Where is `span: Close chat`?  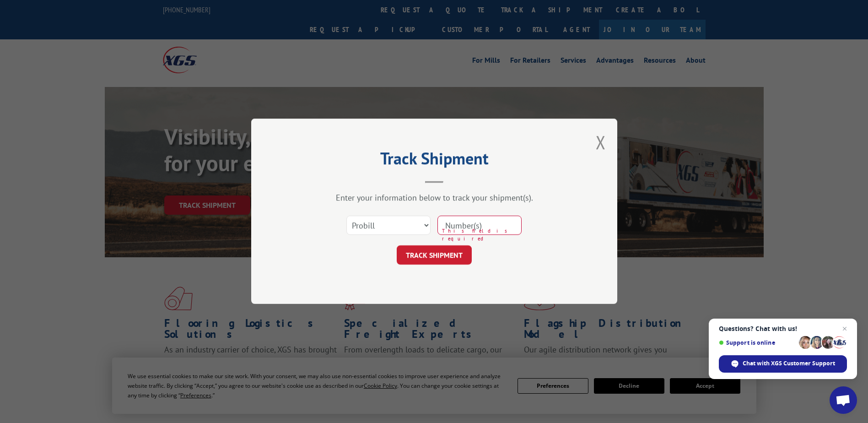
span: Close chat is located at coordinates (845, 329).